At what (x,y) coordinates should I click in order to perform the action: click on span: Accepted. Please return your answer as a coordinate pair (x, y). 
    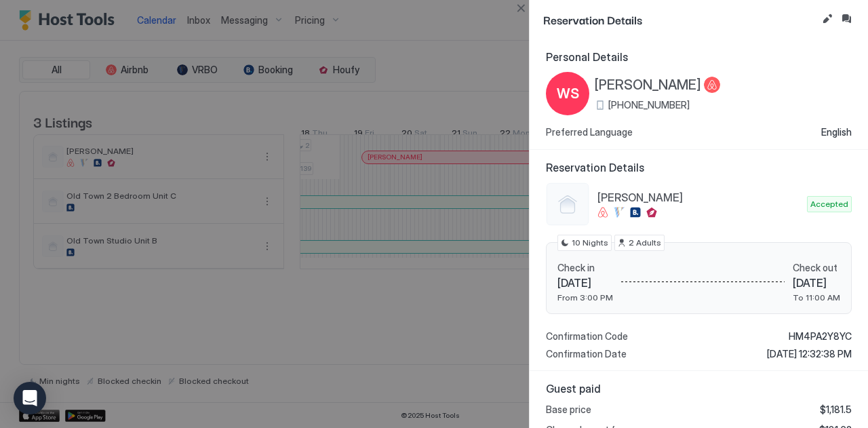
    Looking at the image, I should click on (830, 204).